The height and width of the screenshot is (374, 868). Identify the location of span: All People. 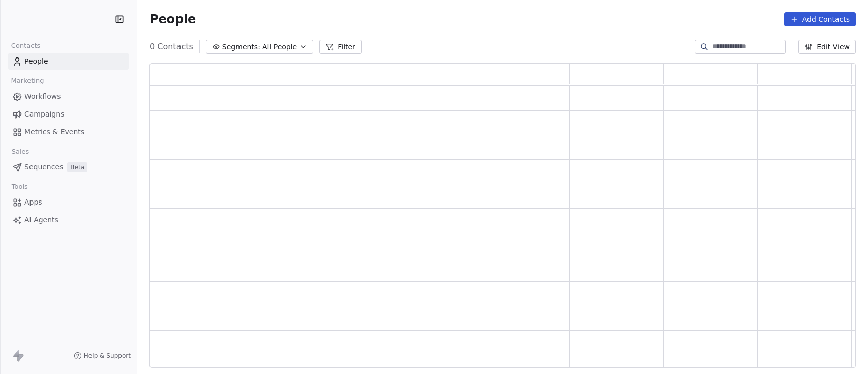
(279, 46).